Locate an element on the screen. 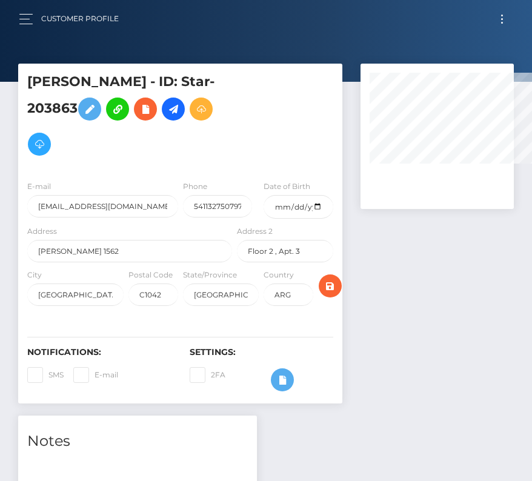 The width and height of the screenshot is (532, 481). h4: Notes is located at coordinates (138, 441).